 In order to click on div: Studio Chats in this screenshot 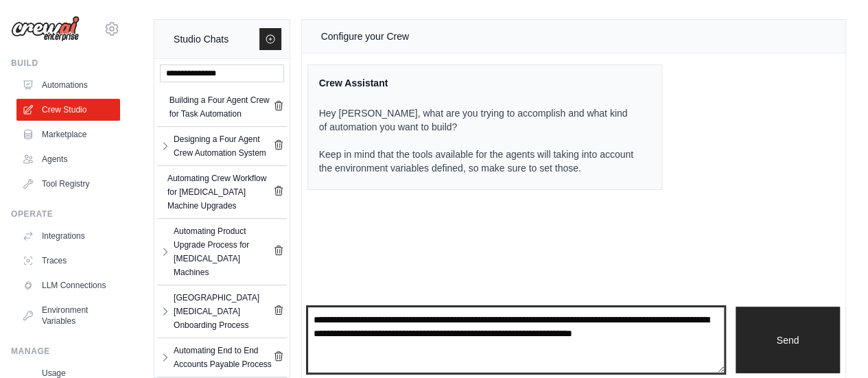, I will do `click(201, 40)`.